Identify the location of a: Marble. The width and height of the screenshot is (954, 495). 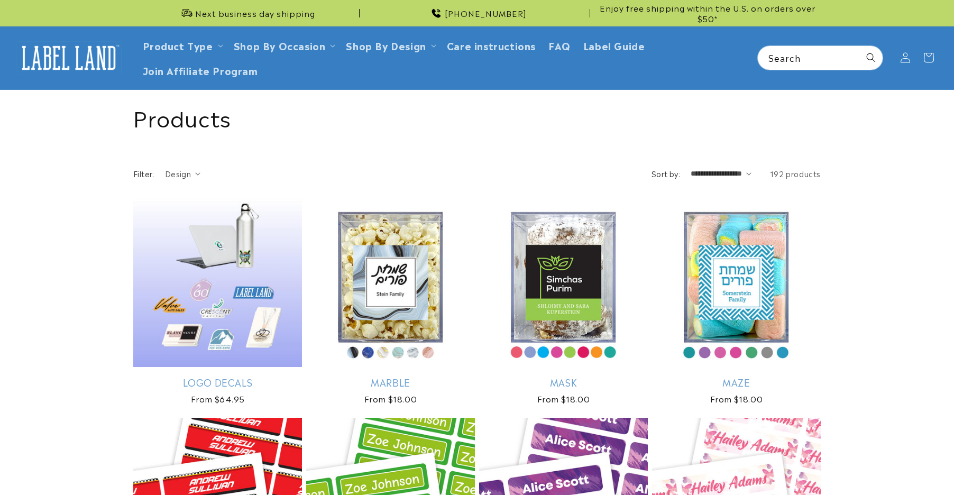
(390, 382).